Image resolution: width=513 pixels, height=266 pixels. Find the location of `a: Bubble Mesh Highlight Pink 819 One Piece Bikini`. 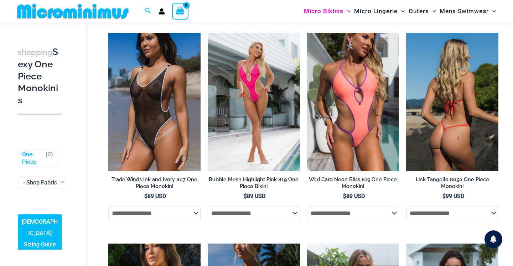

a: Bubble Mesh Highlight Pink 819 One Piece Bikini is located at coordinates (254, 184).